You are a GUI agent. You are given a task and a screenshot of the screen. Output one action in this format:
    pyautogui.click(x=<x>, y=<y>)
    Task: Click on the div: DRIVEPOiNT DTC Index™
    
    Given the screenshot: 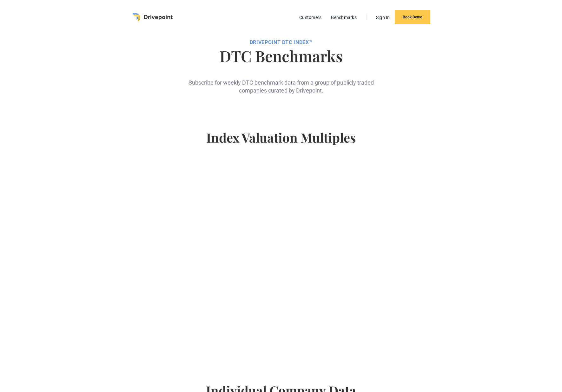 What is the action you would take?
    pyautogui.click(x=281, y=42)
    